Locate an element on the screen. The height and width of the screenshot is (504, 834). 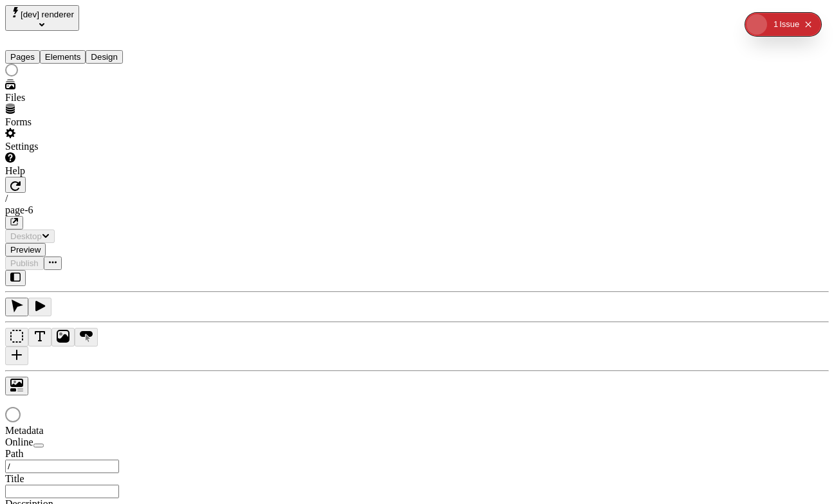
button: Preview is located at coordinates (25, 250).